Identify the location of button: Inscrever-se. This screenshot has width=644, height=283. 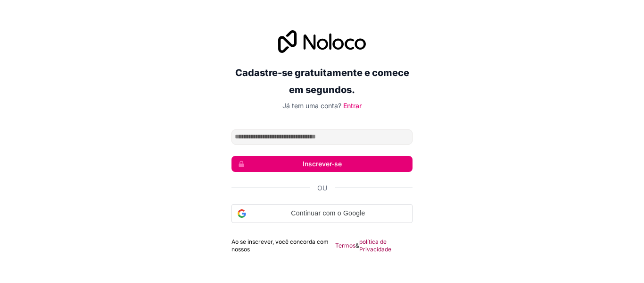
(322, 164).